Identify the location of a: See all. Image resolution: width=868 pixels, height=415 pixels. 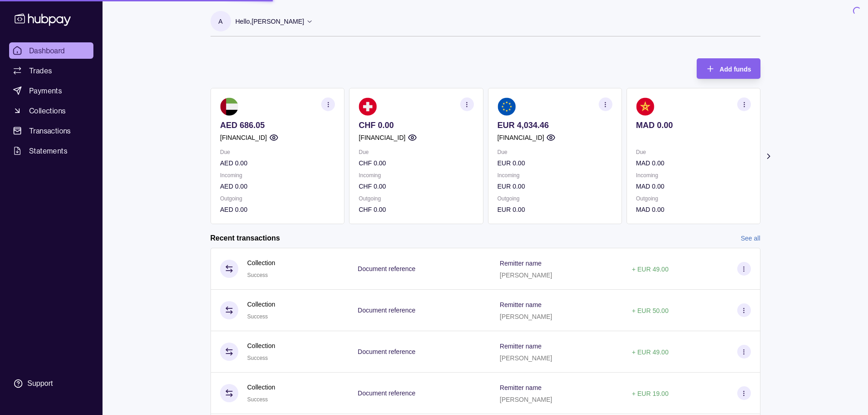
(750, 238).